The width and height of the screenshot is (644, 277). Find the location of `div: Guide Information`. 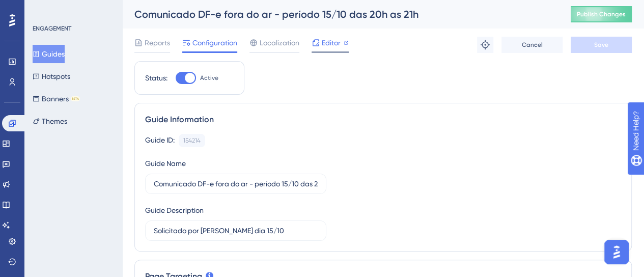

div: Guide Information is located at coordinates (383, 120).